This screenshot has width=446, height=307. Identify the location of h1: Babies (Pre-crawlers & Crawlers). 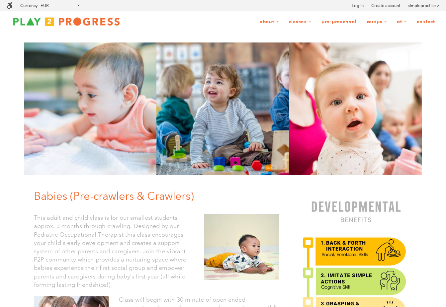
(159, 196).